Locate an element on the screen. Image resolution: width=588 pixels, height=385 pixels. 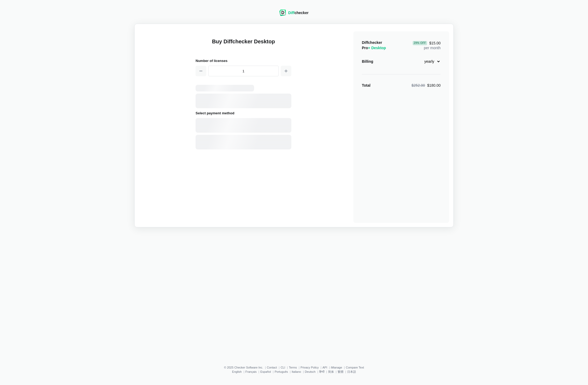
span: $252.00 is located at coordinates (418, 85).